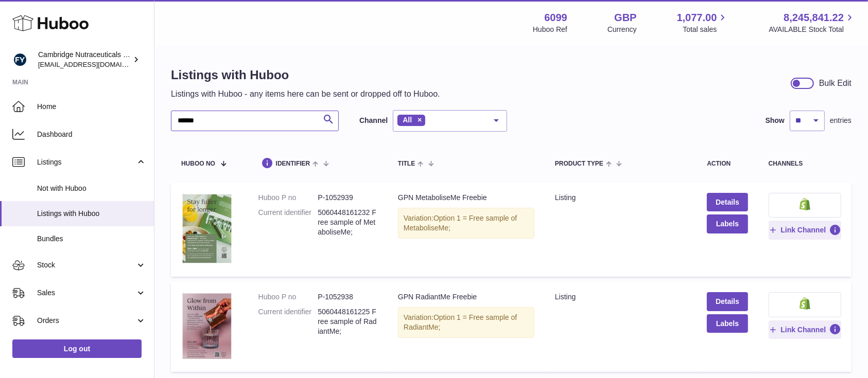  I want to click on div: Cambridge Nutraceuticals Ltd, so click(85, 59).